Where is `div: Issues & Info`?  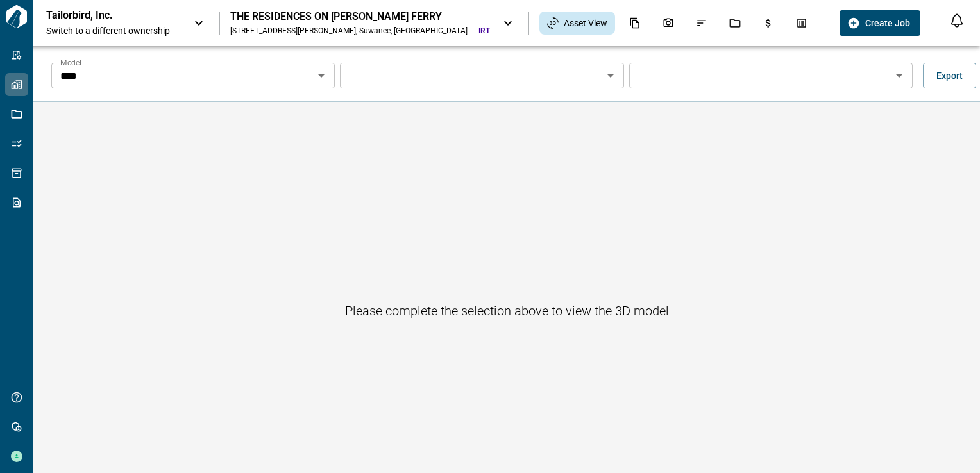 div: Issues & Info is located at coordinates (701, 23).